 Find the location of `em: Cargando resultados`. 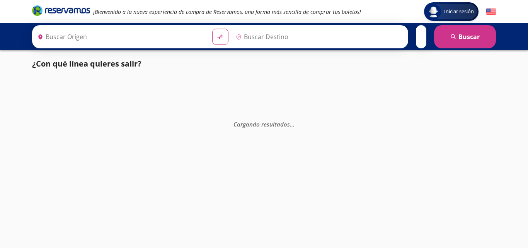

em: Cargando resultados is located at coordinates (264, 124).